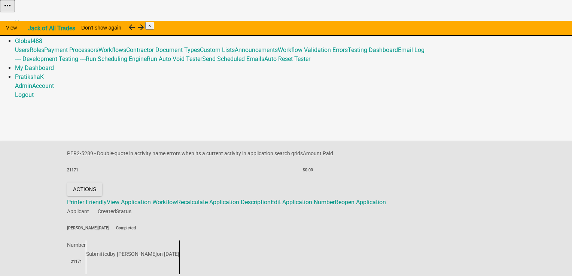  What do you see at coordinates (87, 202) in the screenshot?
I see `a: Printer Friendly` at bounding box center [87, 202].